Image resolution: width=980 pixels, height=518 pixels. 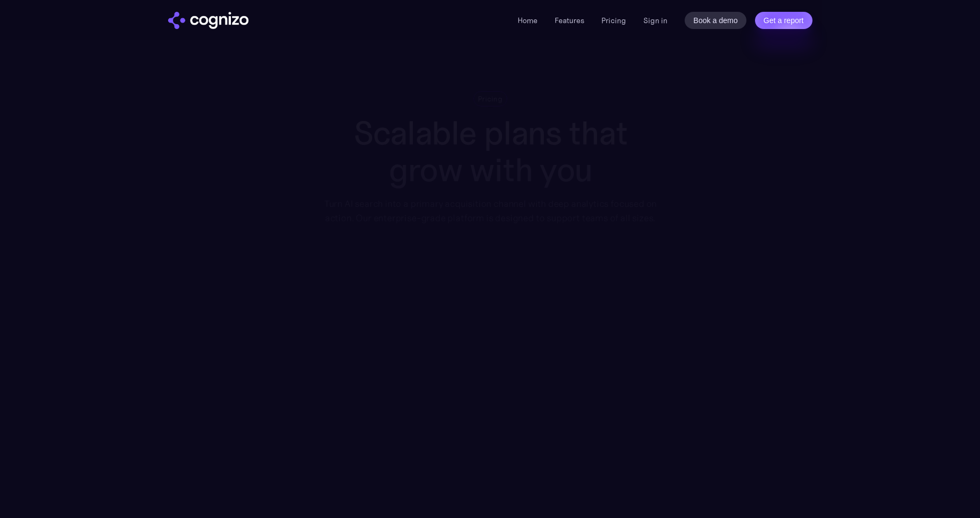 I want to click on a: Get a report, so click(x=784, y=20).